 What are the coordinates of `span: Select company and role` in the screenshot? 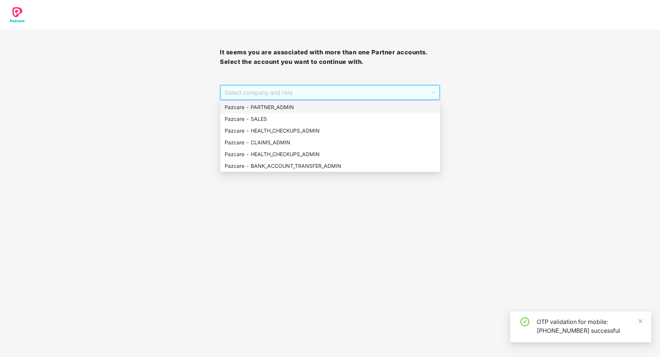 It's located at (330, 92).